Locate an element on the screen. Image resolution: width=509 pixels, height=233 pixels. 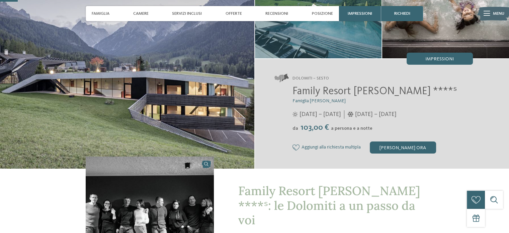
span: Recensioni is located at coordinates (277, 13).